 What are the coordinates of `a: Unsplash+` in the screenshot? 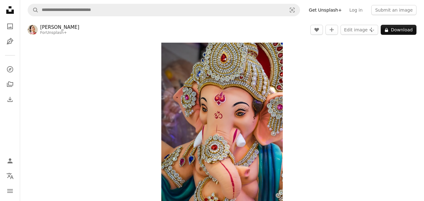 It's located at (56, 33).